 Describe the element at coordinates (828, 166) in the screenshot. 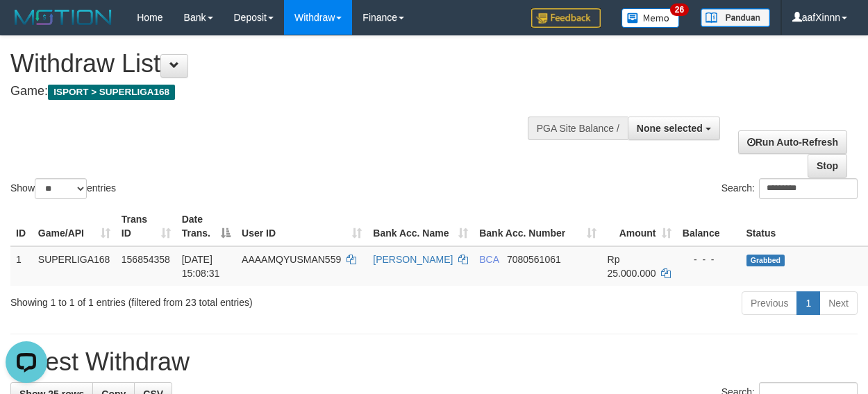

I see `a: Stop` at that location.